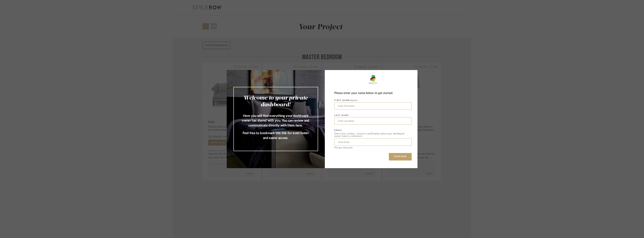 The image size is (644, 238). Describe the element at coordinates (342, 115) in the screenshot. I see `label: LAST NAME` at that location.